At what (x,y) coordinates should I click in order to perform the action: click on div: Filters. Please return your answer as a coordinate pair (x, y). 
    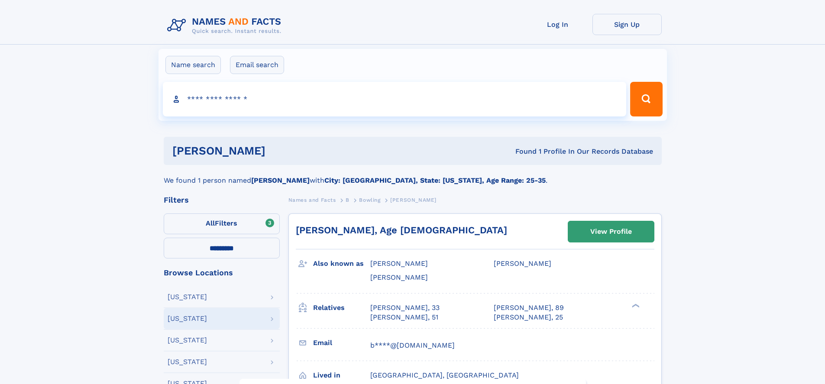
    Looking at the image, I should click on (222, 200).